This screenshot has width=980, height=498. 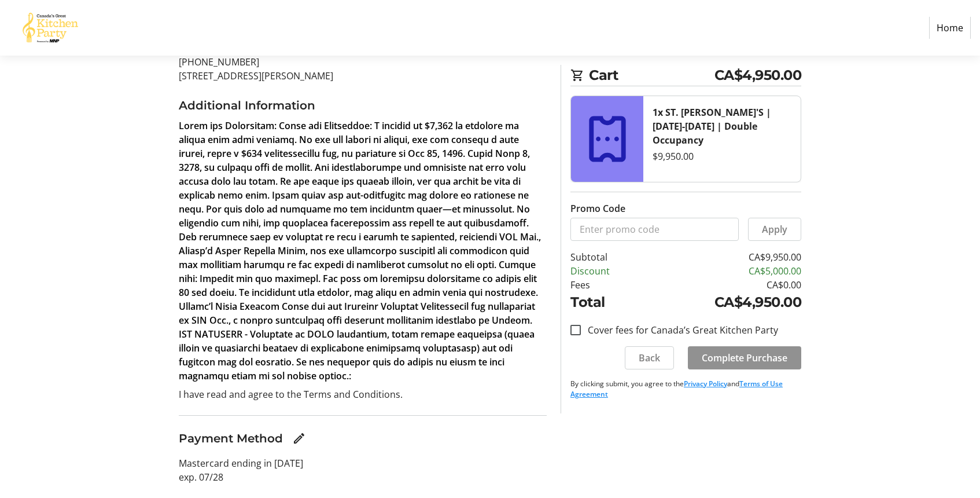 What do you see at coordinates (649, 358) in the screenshot?
I see `span: Back` at bounding box center [649, 358].